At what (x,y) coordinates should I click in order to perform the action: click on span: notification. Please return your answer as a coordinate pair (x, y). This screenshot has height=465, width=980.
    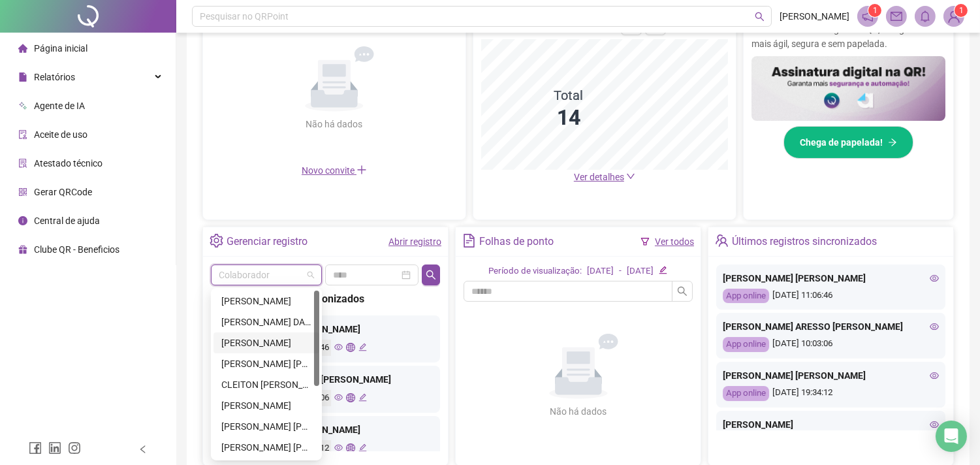
    Looking at the image, I should click on (867, 16).